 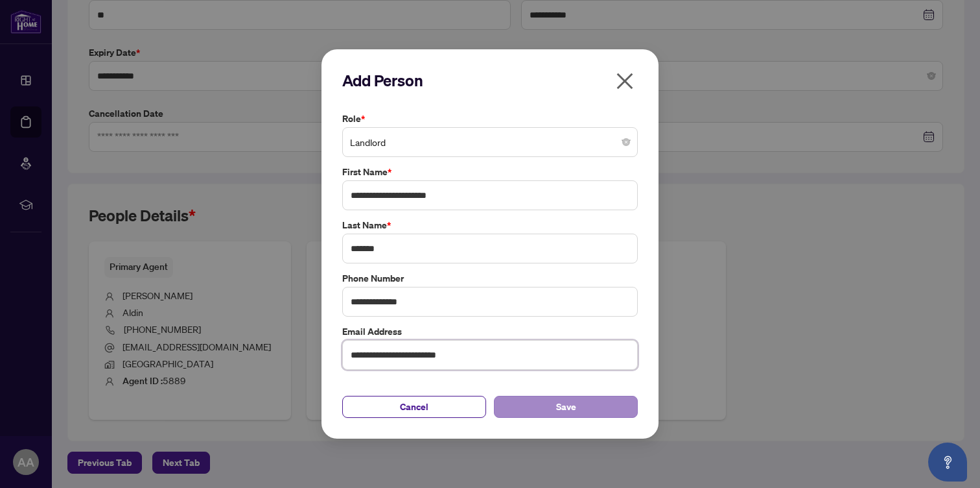 I want to click on span: Save, so click(x=566, y=407).